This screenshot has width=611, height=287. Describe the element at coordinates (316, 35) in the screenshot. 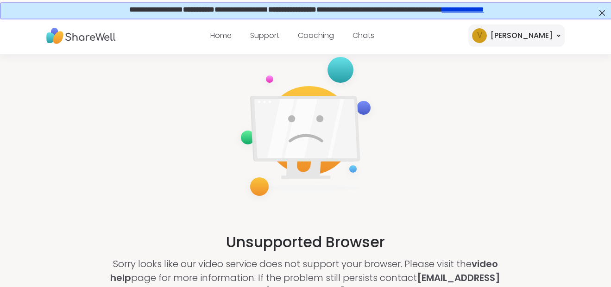

I see `a: Coaching` at that location.